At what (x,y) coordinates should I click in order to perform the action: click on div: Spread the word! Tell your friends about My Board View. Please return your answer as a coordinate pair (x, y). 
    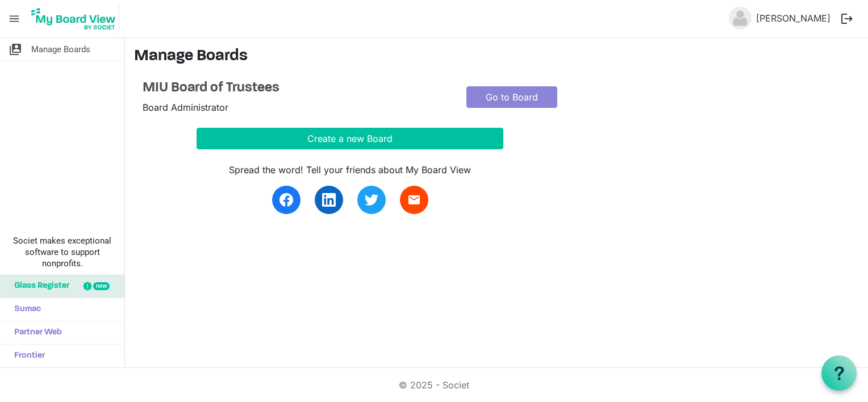
    Looking at the image, I should click on (350, 170).